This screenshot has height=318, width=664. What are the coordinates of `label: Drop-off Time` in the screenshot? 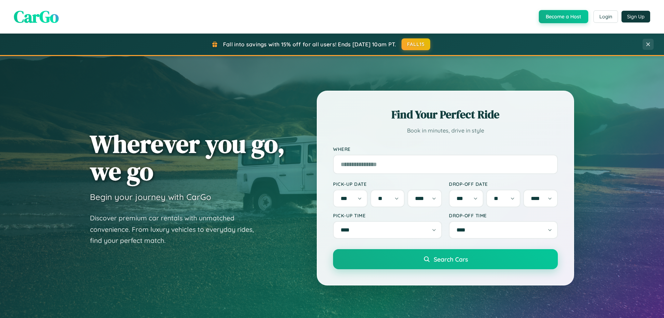 It's located at (503, 215).